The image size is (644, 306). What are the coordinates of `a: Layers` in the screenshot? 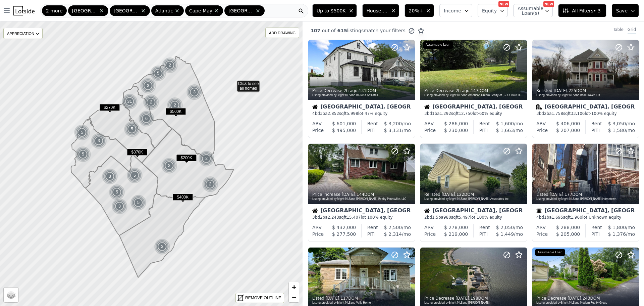 It's located at (11, 295).